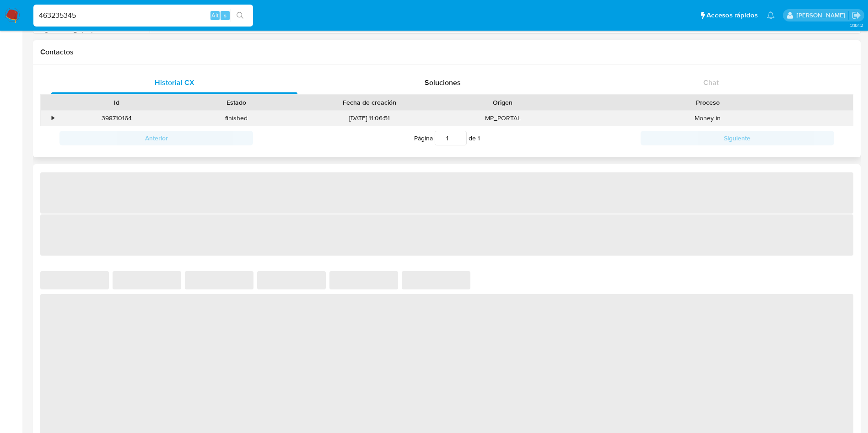  I want to click on div: MP_PORTAL, so click(502, 118).